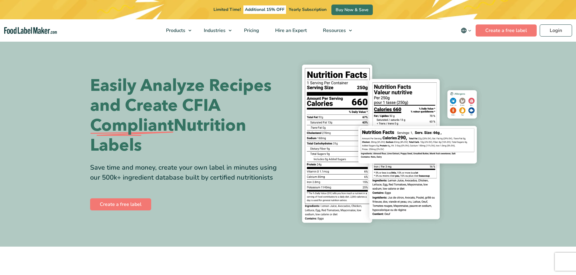  Describe the element at coordinates (251, 31) in the screenshot. I see `span: Pricing` at that location.